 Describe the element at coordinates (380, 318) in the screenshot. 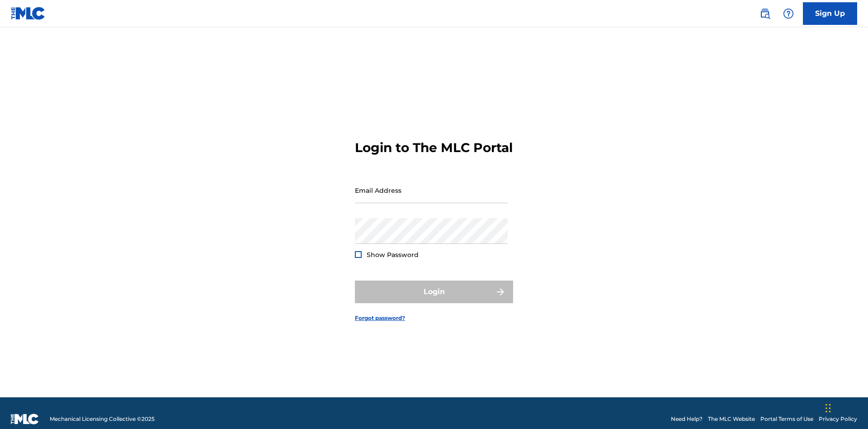

I see `a: Forgot password?` at that location.